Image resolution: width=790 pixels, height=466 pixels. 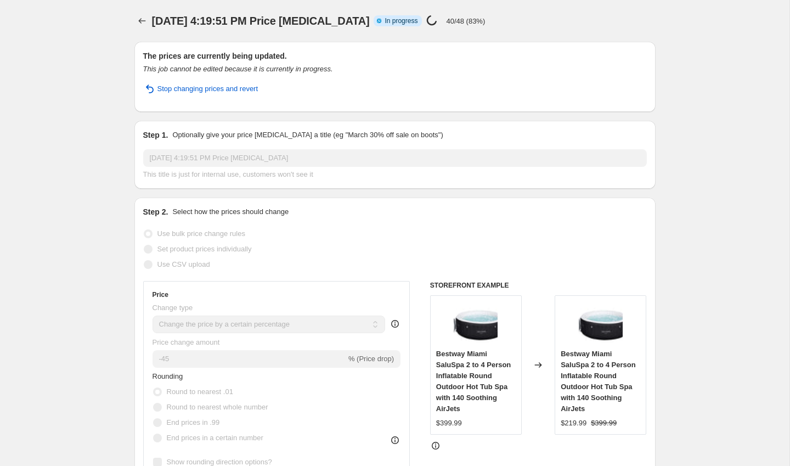 I want to click on h2: Step 1., so click(x=156, y=135).